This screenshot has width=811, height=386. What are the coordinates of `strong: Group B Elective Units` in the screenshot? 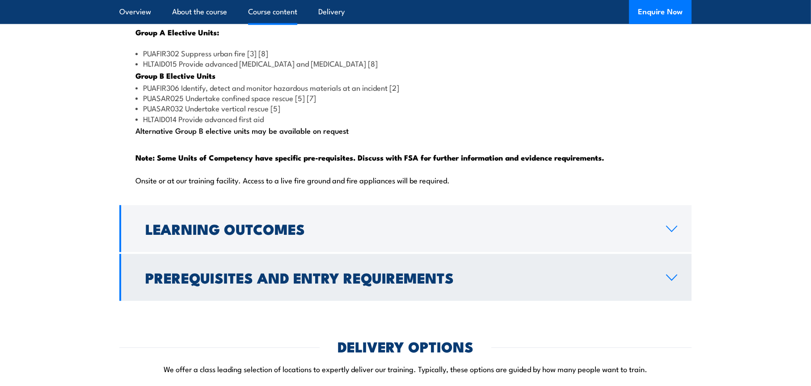 It's located at (175, 76).